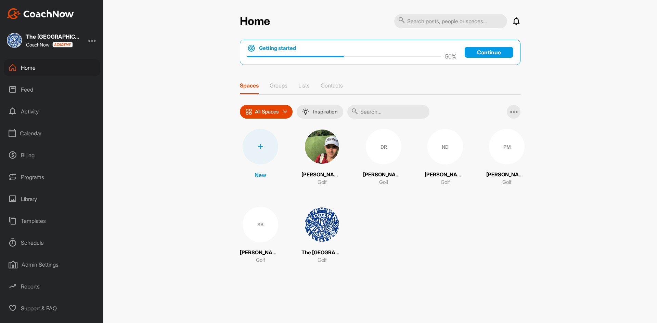 This screenshot has height=323, width=657. What do you see at coordinates (325, 112) in the screenshot?
I see `p: Inspiration` at bounding box center [325, 112].